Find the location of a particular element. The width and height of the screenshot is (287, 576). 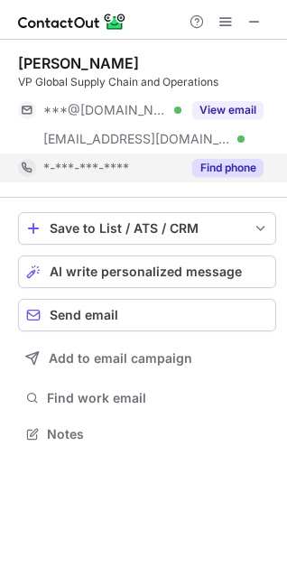

button: AI write personalized message is located at coordinates (147, 272).